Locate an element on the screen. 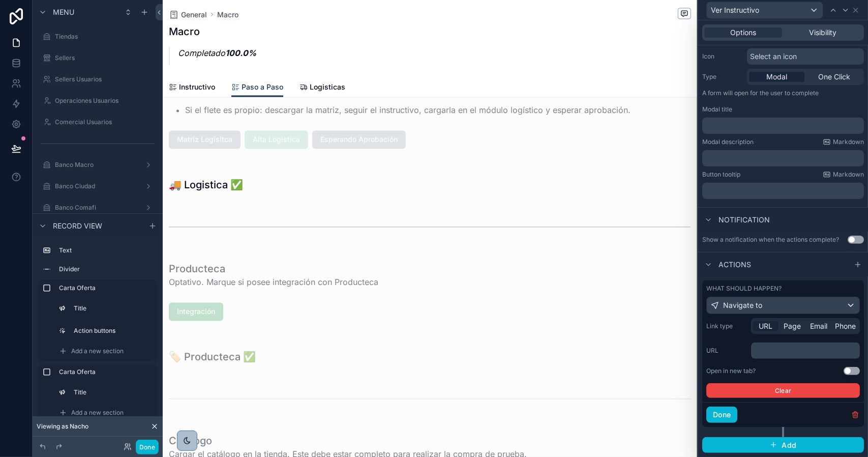 Image resolution: width=868 pixels, height=457 pixels. button: Clear is located at coordinates (783, 390).